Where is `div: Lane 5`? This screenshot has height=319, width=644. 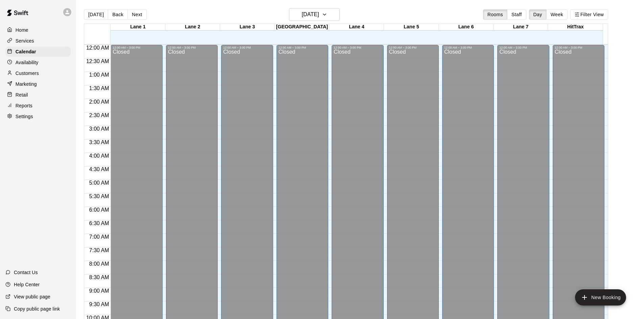
div: Lane 5 is located at coordinates (412, 27).